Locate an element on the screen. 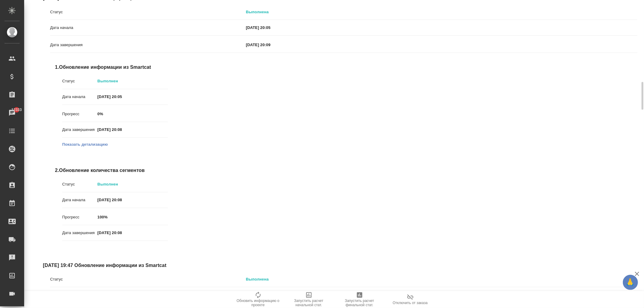 The width and height of the screenshot is (644, 308). button: Обновить информацию о проекте is located at coordinates (259, 299).